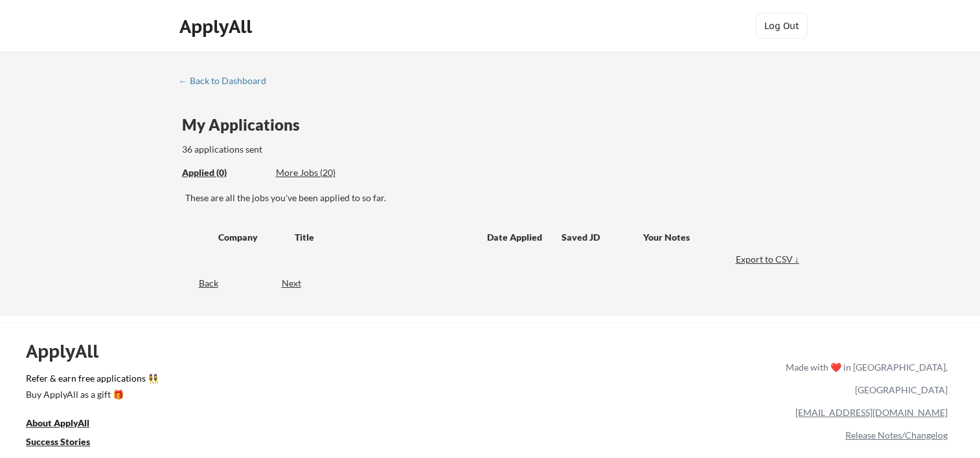 This screenshot has height=458, width=980. Describe the element at coordinates (782, 26) in the screenshot. I see `button: Log Out` at that location.